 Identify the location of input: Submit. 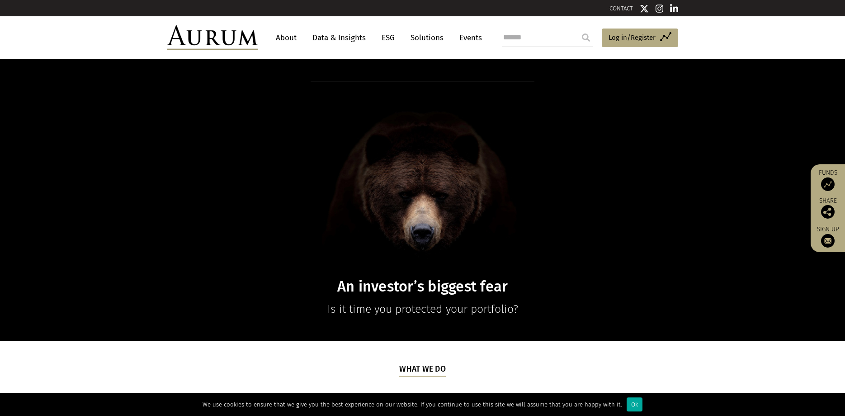
(586, 38).